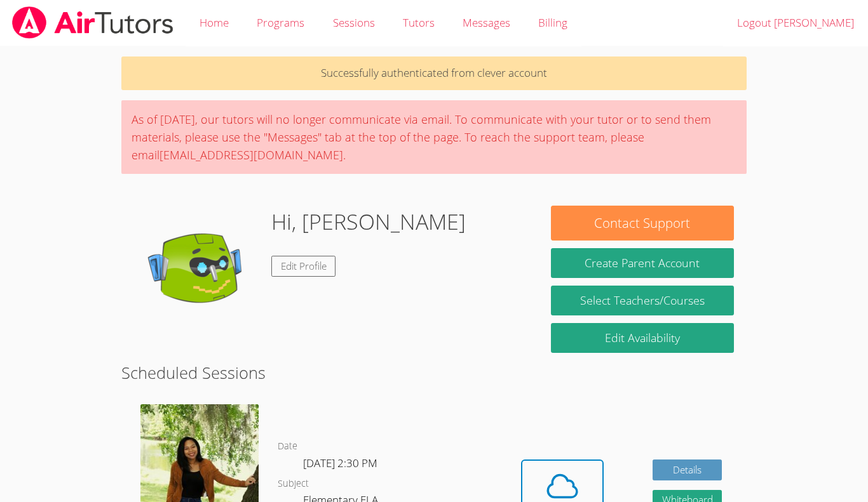 The image size is (868, 502). Describe the element at coordinates (687, 469) in the screenshot. I see `a: Details` at that location.